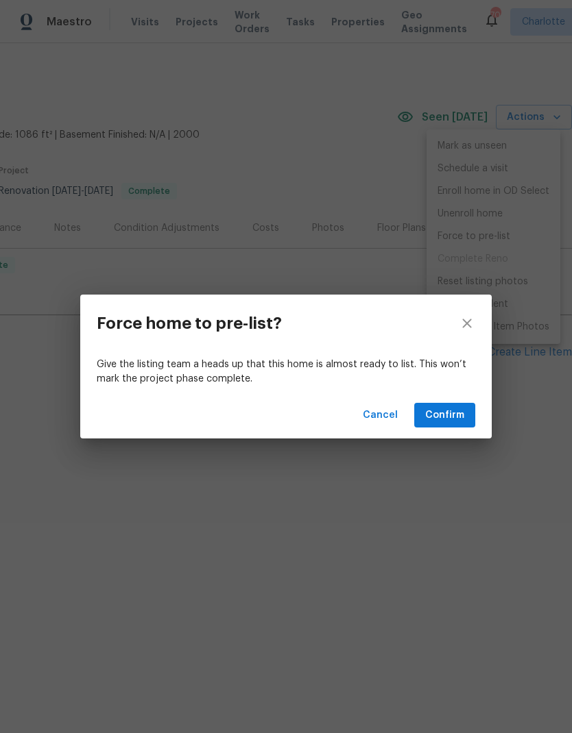 The height and width of the screenshot is (733, 572). I want to click on button: close, so click(467, 324).